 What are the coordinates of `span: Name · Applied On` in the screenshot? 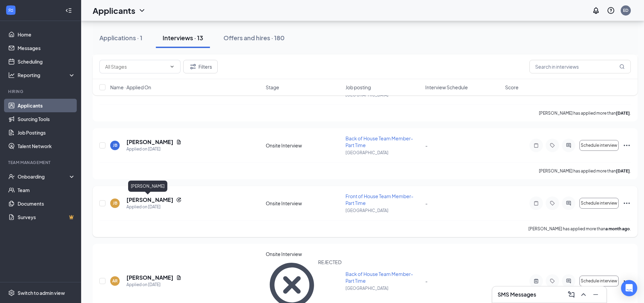 It's located at (131, 87).